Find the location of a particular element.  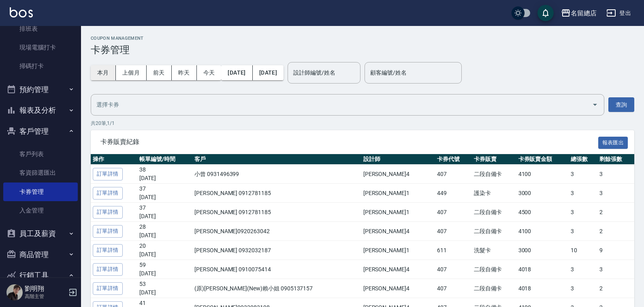

td: 53 is located at coordinates (165, 288).